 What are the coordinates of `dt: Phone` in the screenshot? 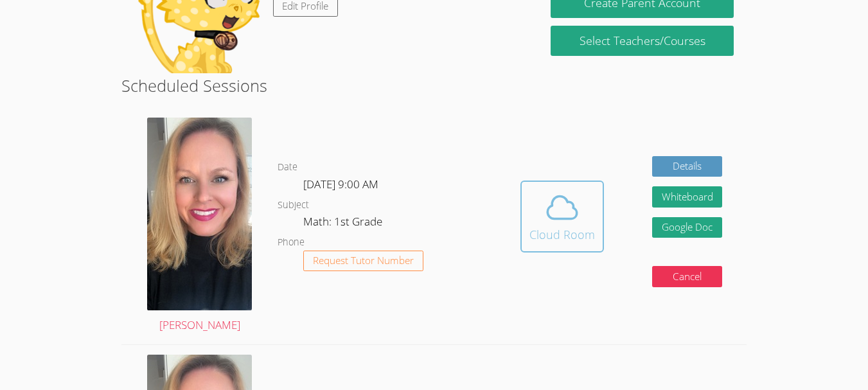 It's located at (291, 242).